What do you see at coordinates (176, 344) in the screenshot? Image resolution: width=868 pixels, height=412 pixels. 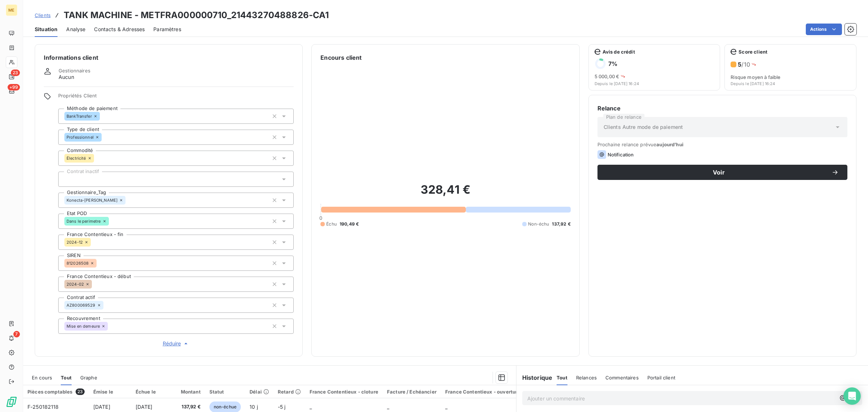 I see `button: Réduire` at bounding box center [176, 344].